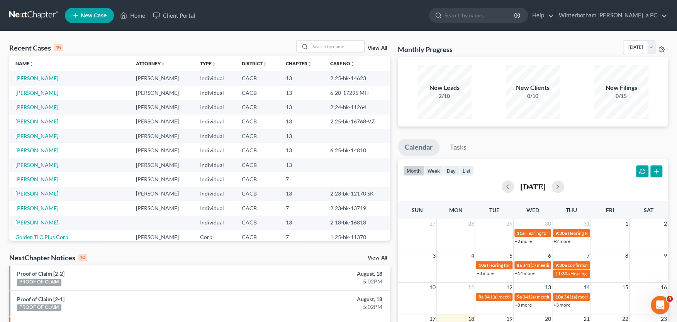 This screenshot has height=322, width=677. What do you see at coordinates (472, 256) in the screenshot?
I see `span: 4` at bounding box center [472, 256].